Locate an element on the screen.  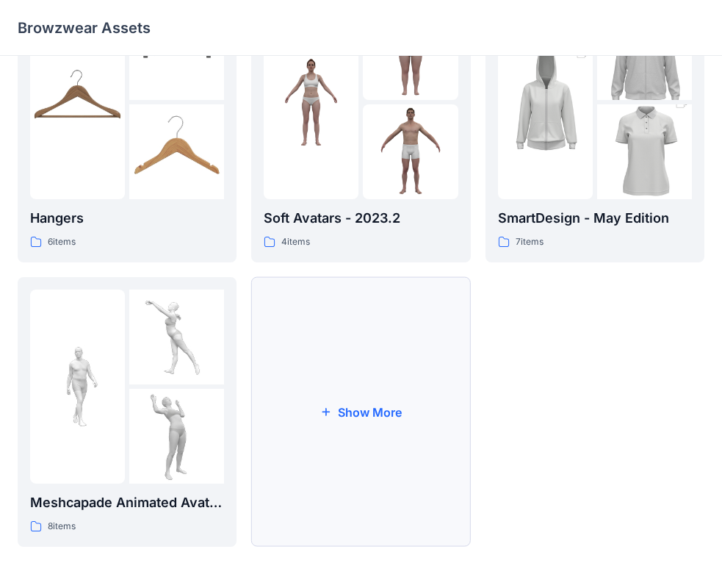
a: folder 1folder 2folder 3Meshcapade Animated Avatars8items is located at coordinates (127, 411).